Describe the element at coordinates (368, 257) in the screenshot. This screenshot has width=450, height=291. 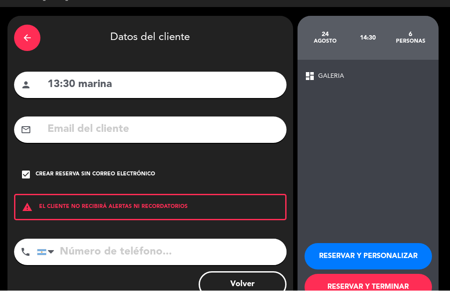
I see `button: RESERVAR Y PERSONALIZAR` at that location.